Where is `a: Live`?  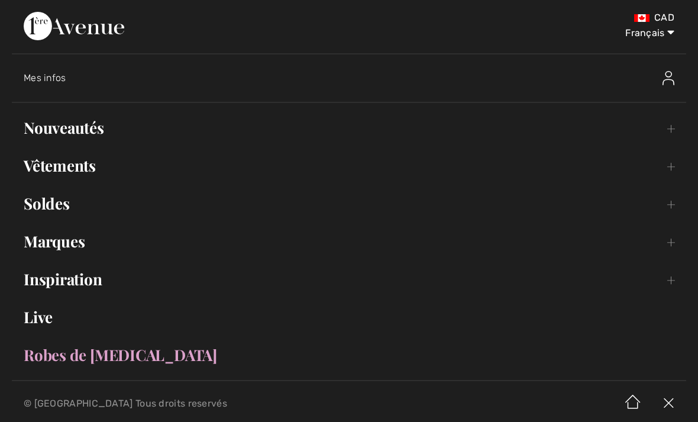
a: Live is located at coordinates (349, 317).